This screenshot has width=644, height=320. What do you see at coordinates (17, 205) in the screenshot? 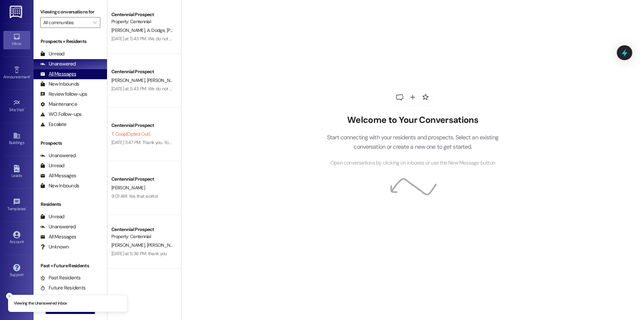
I see `a: Templates •` at bounding box center [17, 205].